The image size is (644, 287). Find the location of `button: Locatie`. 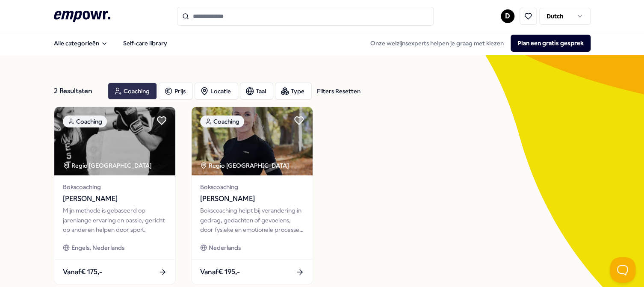

button: Locatie is located at coordinates (217, 91).